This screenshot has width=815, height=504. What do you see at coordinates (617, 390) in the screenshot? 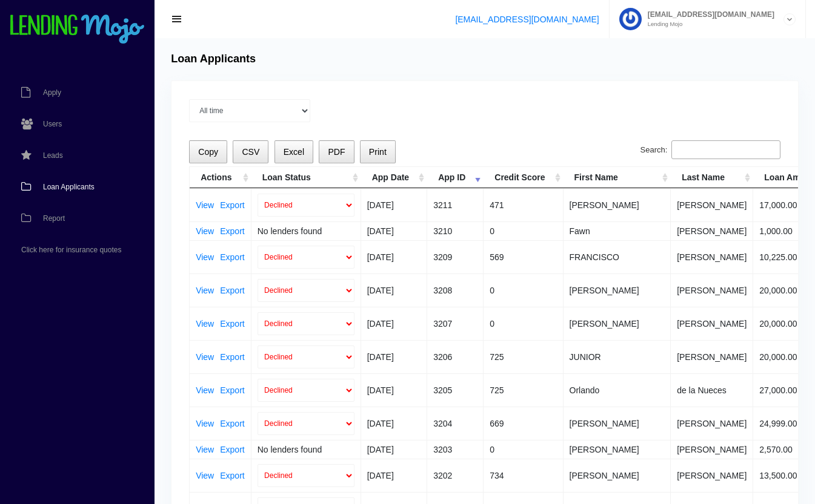
I see `td: Orlando` at bounding box center [617, 390].